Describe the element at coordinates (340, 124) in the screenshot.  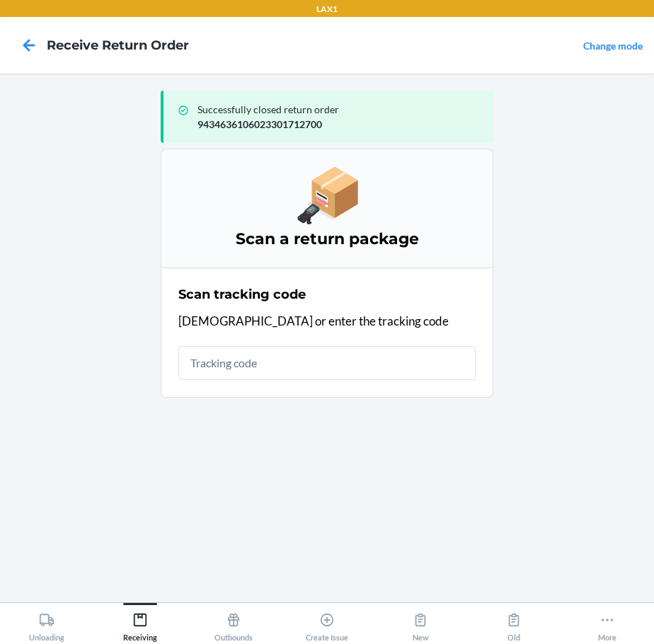
I see `p: 9434636106023301712700` at that location.